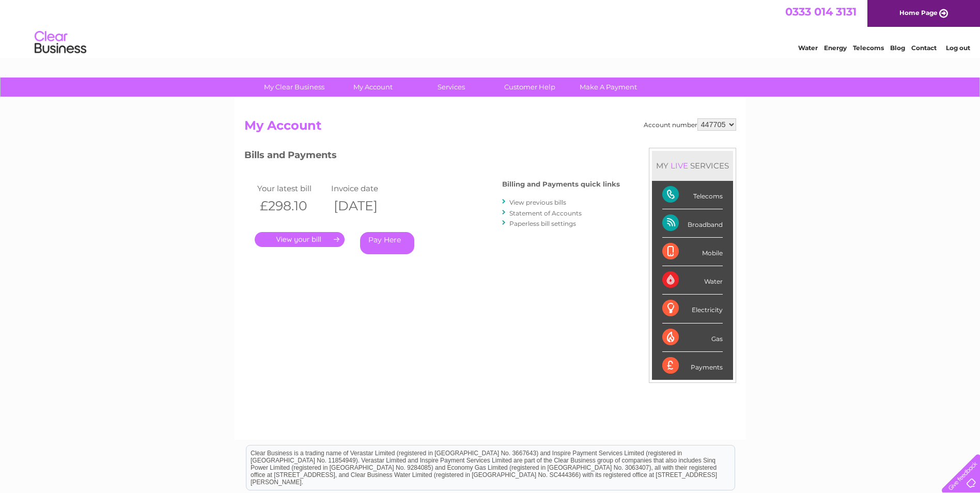 Image resolution: width=980 pixels, height=493 pixels. Describe the element at coordinates (291, 188) in the screenshot. I see `td: Your latest bill` at that location.